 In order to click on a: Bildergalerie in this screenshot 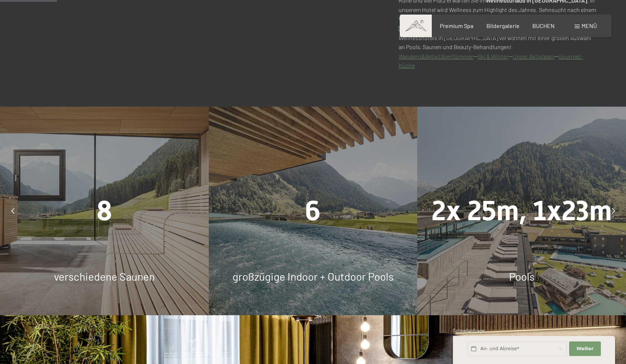, I will do `click(503, 25)`.